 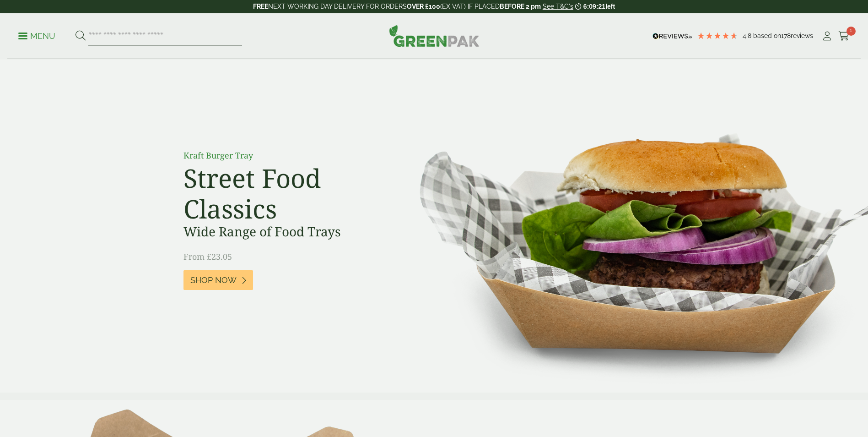 I want to click on strong: OVER £100, so click(x=423, y=6).